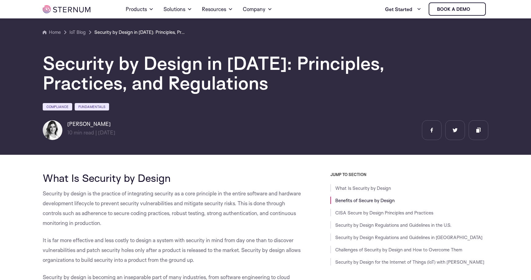 The height and width of the screenshot is (280, 531). I want to click on img: Shlomit Cymbalista, so click(53, 130).